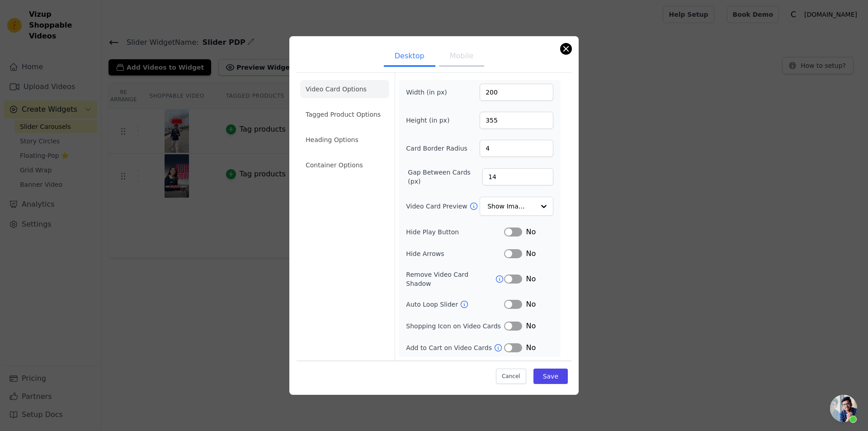 This screenshot has height=431, width=868. I want to click on label: Add to Cart on Video Cards, so click(450, 348).